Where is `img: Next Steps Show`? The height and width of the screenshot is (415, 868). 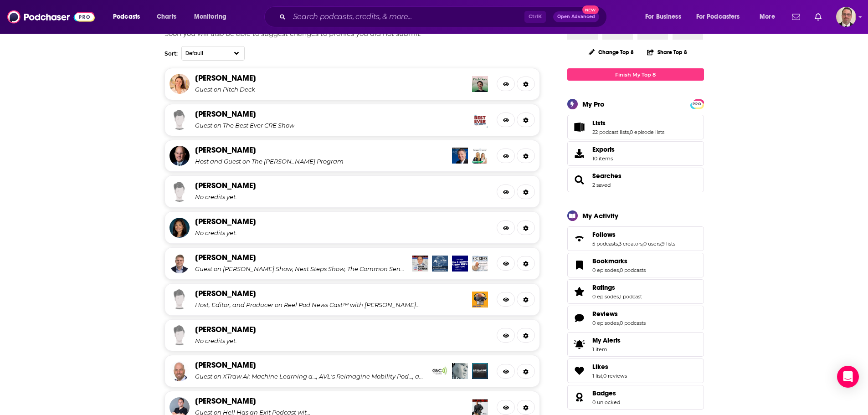
img: Next Steps Show is located at coordinates (479, 264).